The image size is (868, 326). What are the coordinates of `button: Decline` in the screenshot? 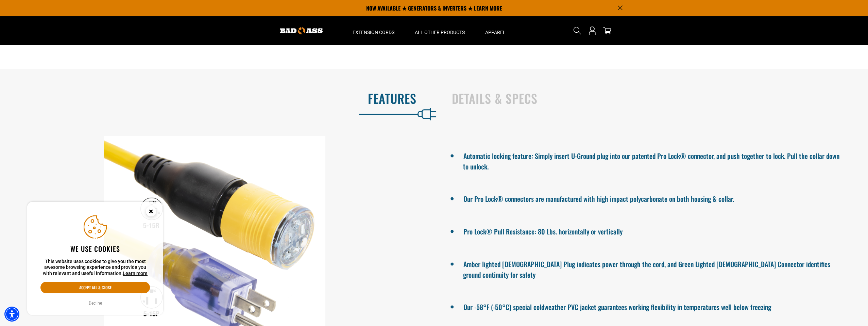 It's located at (96, 303).